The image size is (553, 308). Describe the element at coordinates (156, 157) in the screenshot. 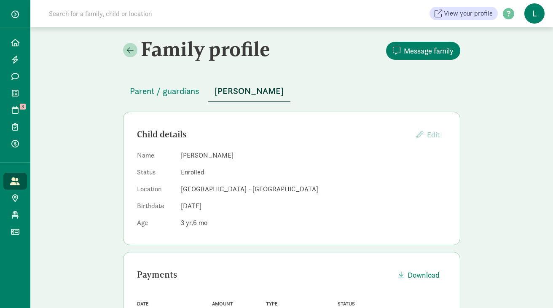

I see `dt: Name` at that location.